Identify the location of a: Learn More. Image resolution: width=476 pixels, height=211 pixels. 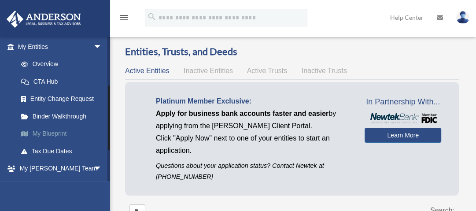
(403, 135).